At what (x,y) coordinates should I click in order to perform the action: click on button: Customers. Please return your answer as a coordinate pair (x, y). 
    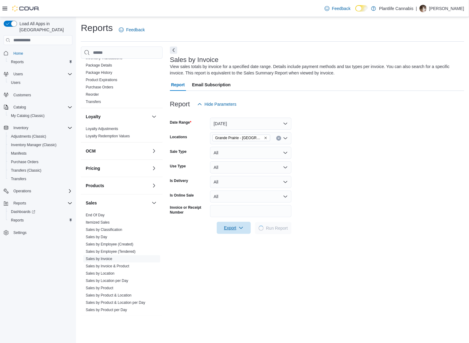
    Looking at the image, I should click on (38, 95).